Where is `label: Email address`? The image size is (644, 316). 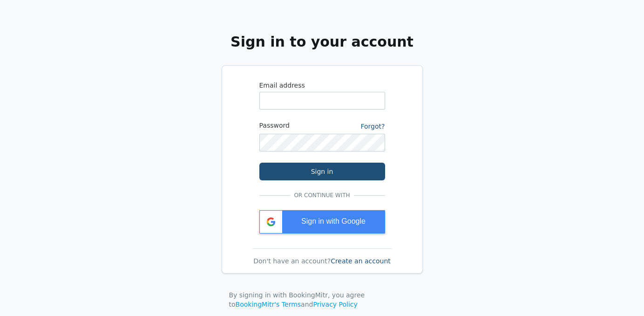 label: Email address is located at coordinates (322, 85).